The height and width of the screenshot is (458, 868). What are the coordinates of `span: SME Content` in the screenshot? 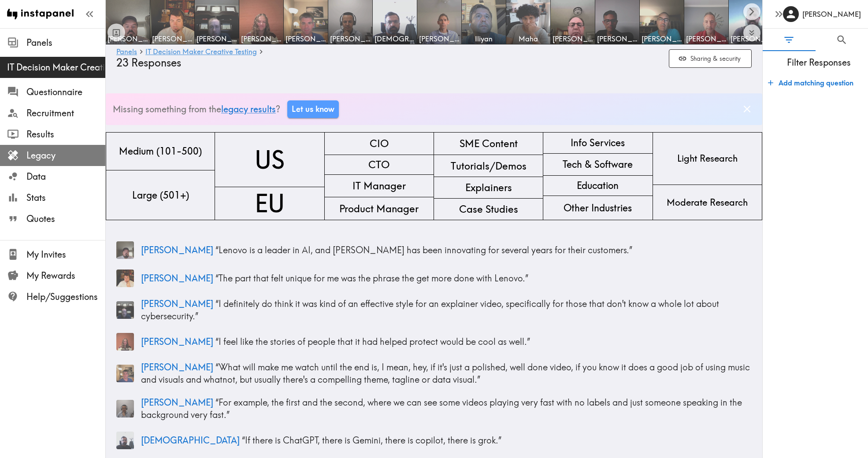 It's located at (489, 144).